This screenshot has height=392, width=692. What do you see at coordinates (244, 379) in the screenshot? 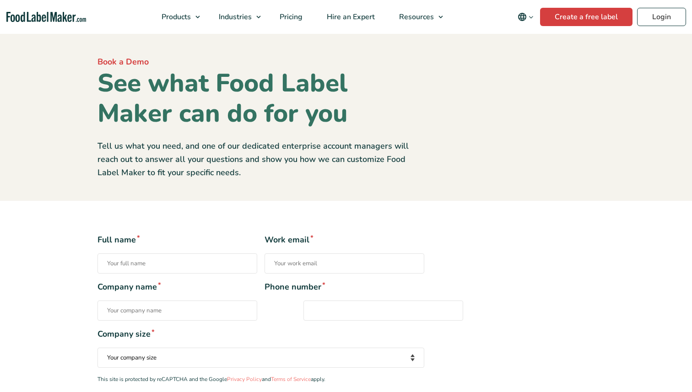
I see `a: Privacy Policy` at bounding box center [244, 379].